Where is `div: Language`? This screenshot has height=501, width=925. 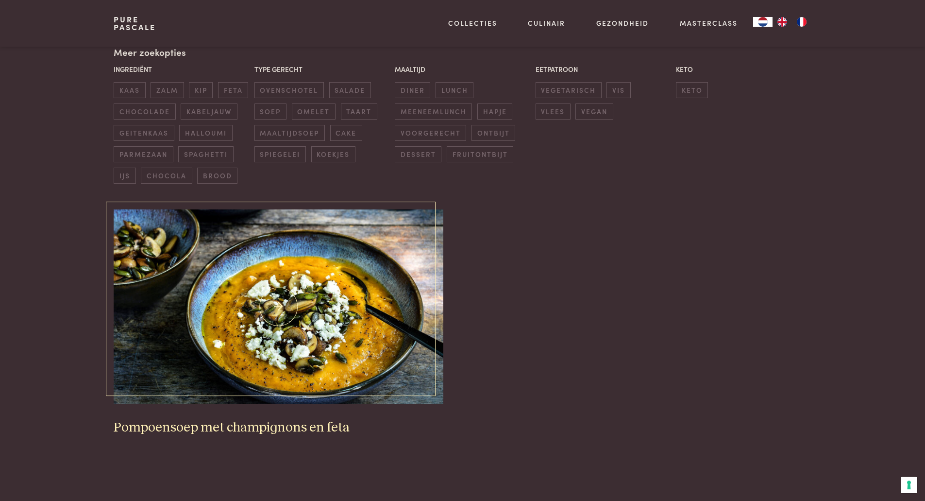
div: Language is located at coordinates (763, 22).